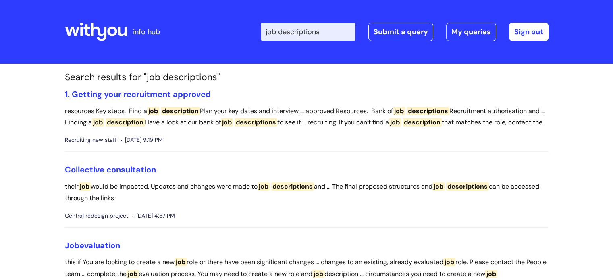 The height and width of the screenshot is (280, 613). What do you see at coordinates (91, 140) in the screenshot?
I see `span: Recruiting new staff` at bounding box center [91, 140].